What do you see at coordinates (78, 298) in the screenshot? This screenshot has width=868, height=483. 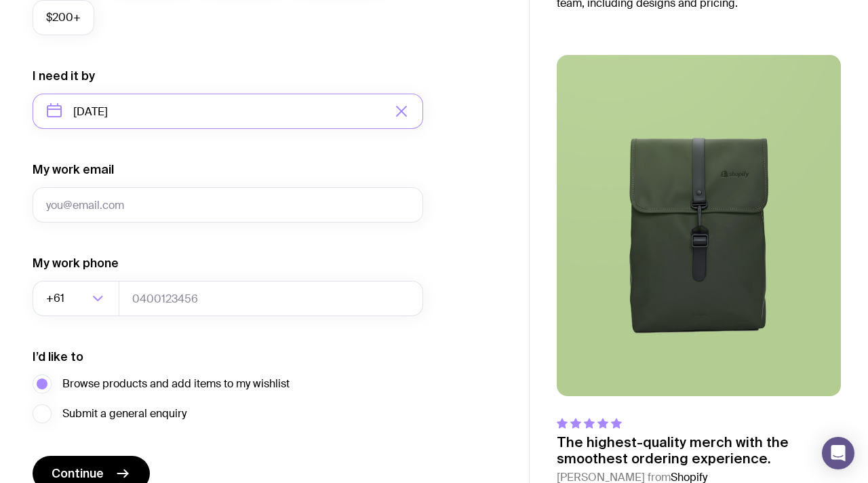 I see `input: Search for option` at bounding box center [78, 298].